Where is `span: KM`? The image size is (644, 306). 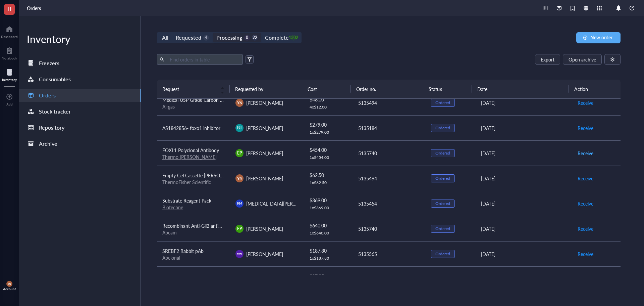
span: KM is located at coordinates (240, 203).